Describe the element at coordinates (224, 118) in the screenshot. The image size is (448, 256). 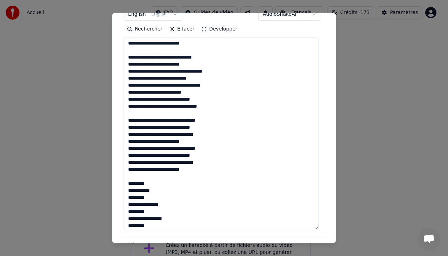
I see `div: Ajoutez des paroles de chansons ou sélectionnez un modèle de paroles automatiques` at that location.